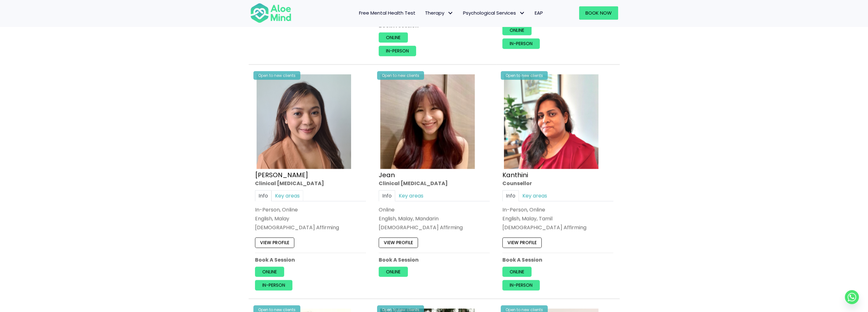  I want to click on img: Hanna Clinical Psychologist, so click(304, 121).